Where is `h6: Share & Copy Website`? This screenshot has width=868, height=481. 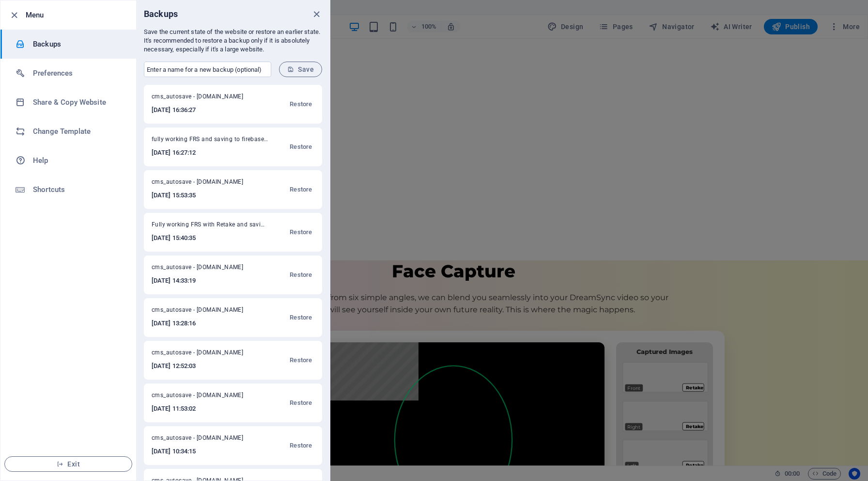 h6: Share & Copy Website is located at coordinates (77, 103).